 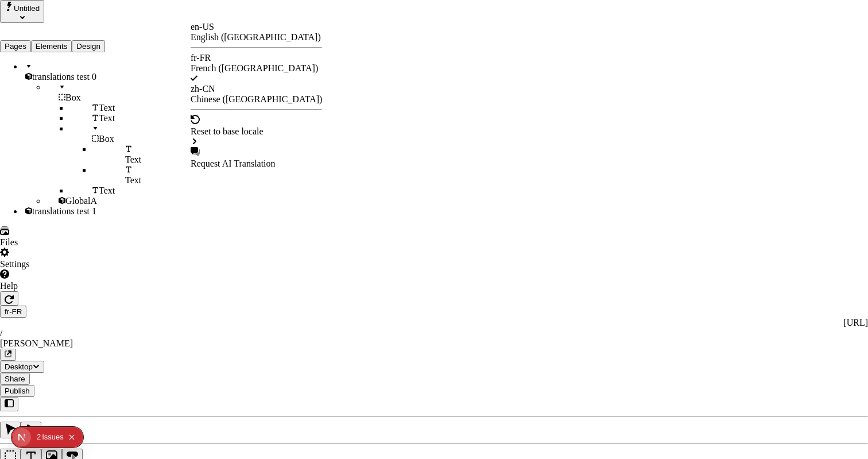 I want to click on div: en-US, so click(x=256, y=27).